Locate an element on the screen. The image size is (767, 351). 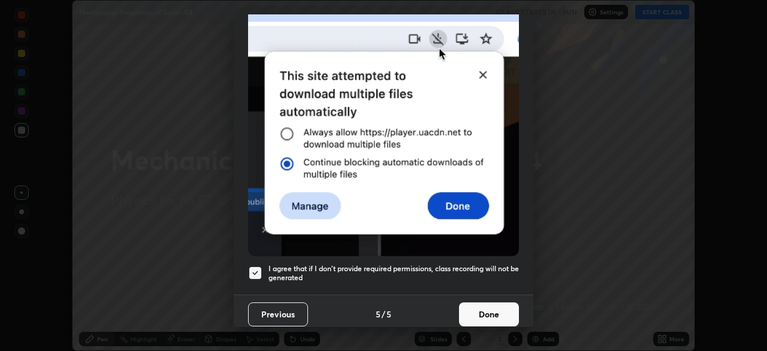
h5: I agree that if I don't provide required permissions, class recording will not be generated is located at coordinates (394, 273).